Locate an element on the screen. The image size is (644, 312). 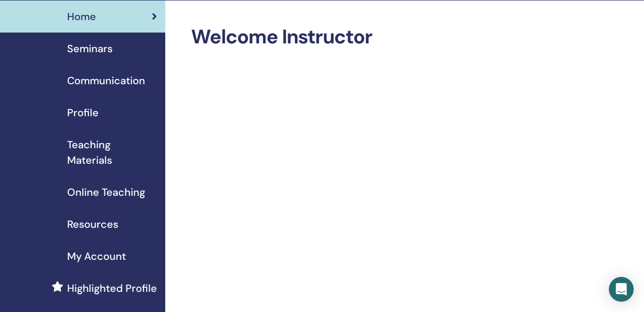
h2: Welcome Instructor is located at coordinates (373, 37).